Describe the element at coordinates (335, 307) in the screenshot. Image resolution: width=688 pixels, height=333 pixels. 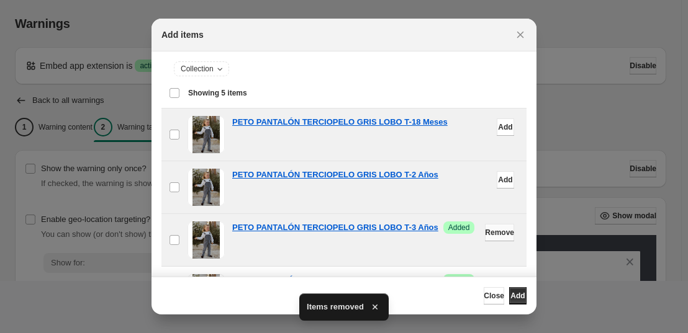
I see `span: Items removed` at that location.